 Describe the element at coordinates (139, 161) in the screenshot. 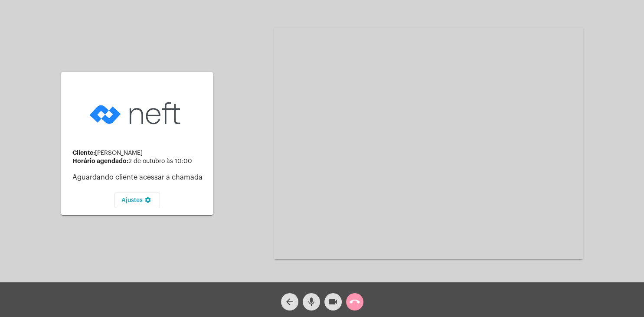

I see `div: 2 de outubro às 10:00` at that location.